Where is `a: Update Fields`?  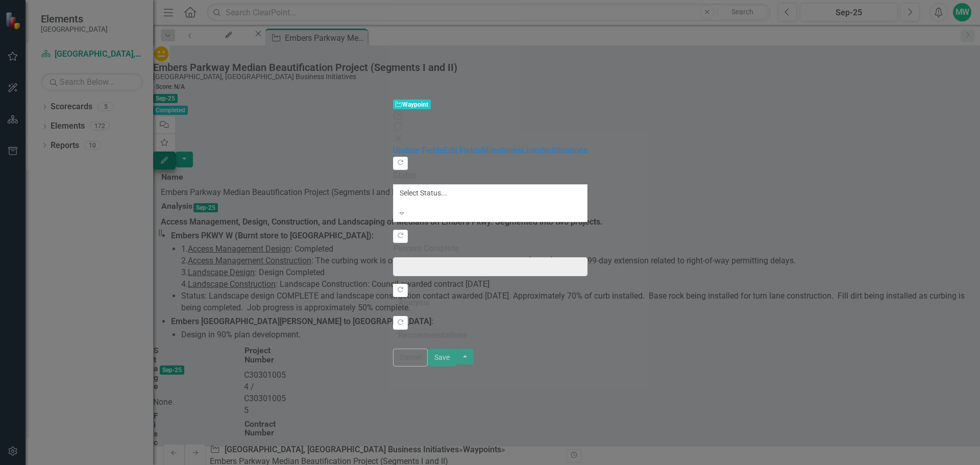
a: Update Fields is located at coordinates (418, 150).